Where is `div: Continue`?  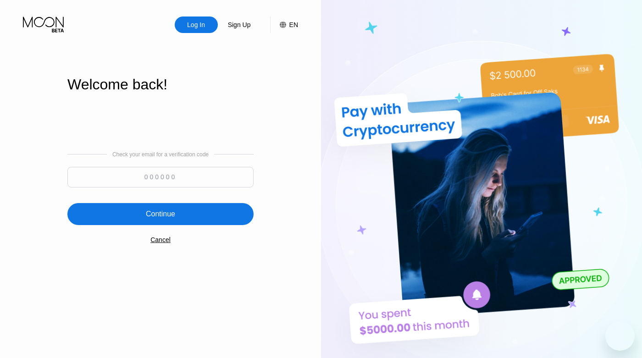
div: Continue is located at coordinates (161, 214).